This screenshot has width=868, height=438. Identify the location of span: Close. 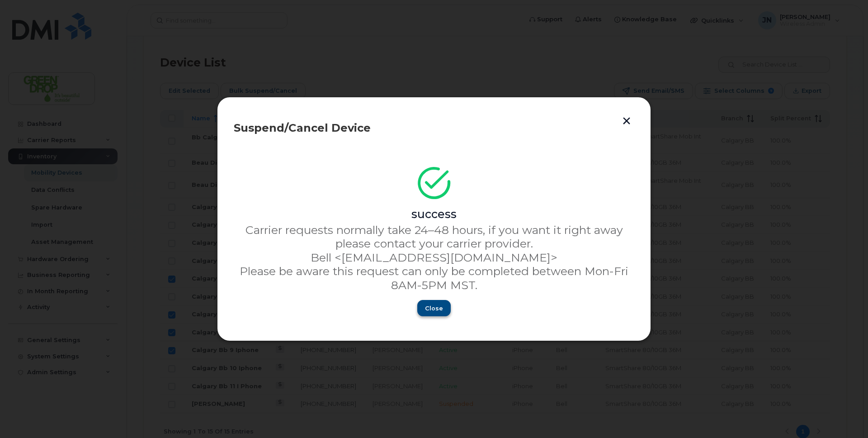
(434, 308).